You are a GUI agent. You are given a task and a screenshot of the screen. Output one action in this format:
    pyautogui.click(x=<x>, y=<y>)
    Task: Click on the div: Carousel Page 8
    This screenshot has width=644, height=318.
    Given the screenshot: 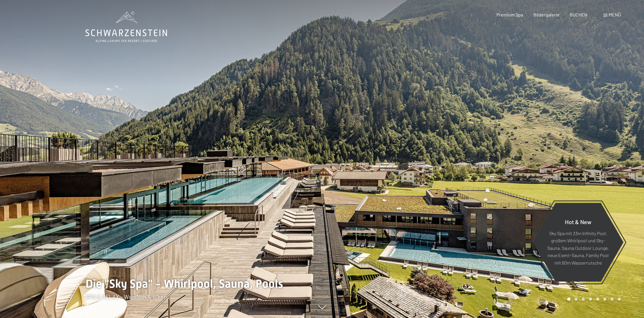 What is the action you would take?
    pyautogui.click(x=619, y=299)
    